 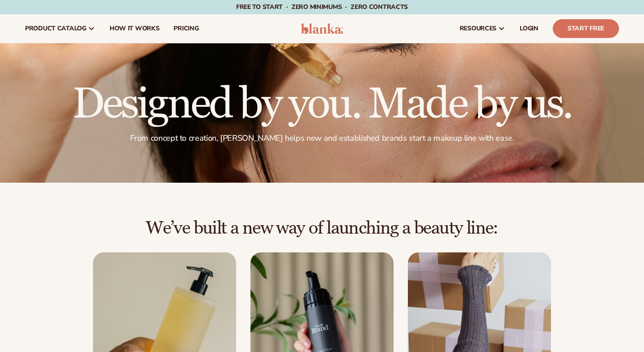 I want to click on a: logo, so click(x=322, y=28).